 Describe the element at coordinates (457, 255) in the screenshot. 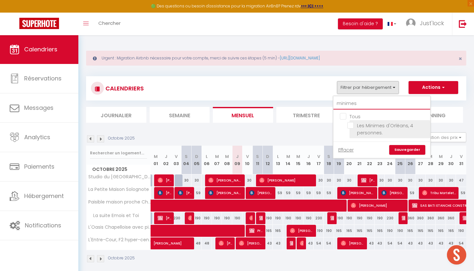

I see `div: Ouvrir le chat` at that location.